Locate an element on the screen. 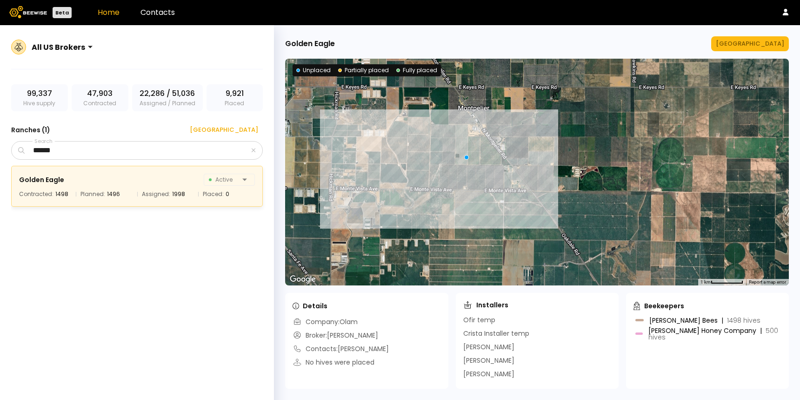  div: Beta is located at coordinates (62, 13).